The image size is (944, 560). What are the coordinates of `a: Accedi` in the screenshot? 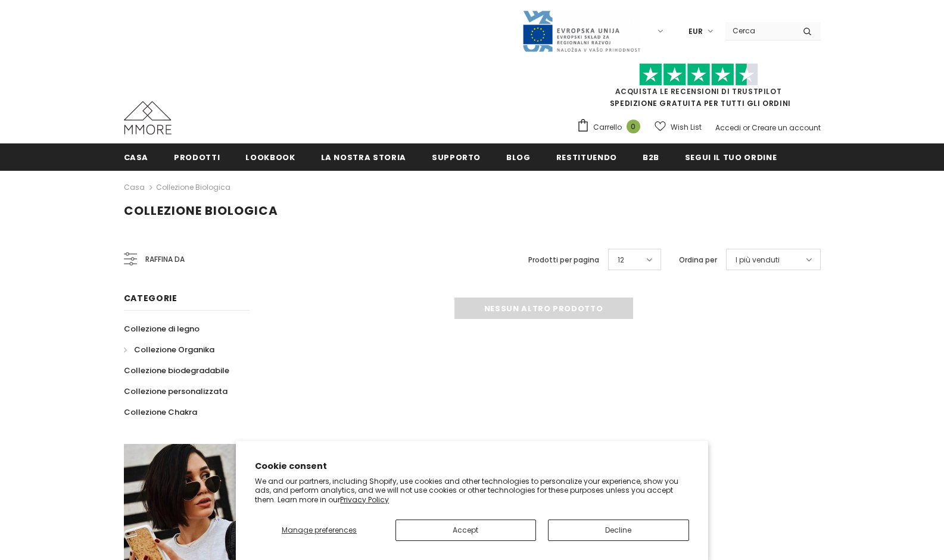 It's located at (728, 127).